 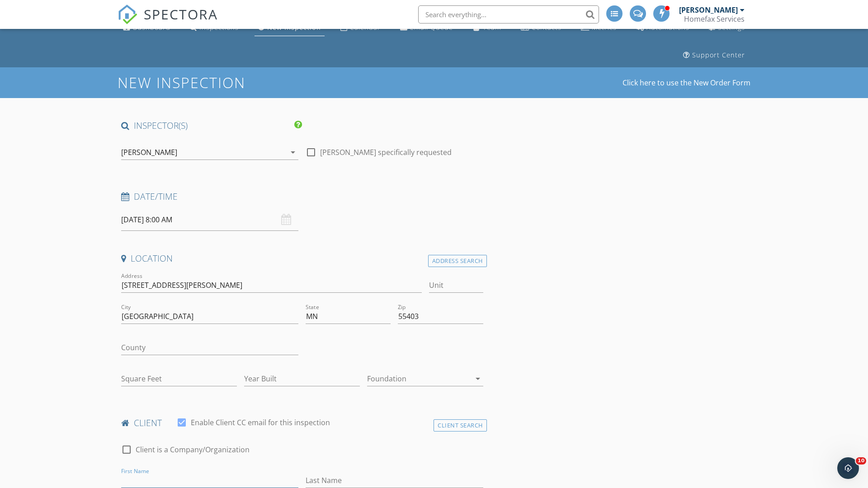 I want to click on h4: Location, so click(x=302, y=258).